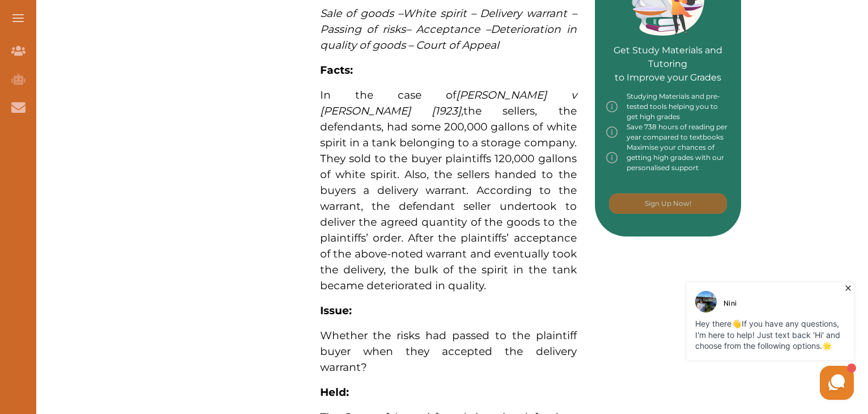 The width and height of the screenshot is (868, 414). I want to click on span: White spirit, so click(434, 13).